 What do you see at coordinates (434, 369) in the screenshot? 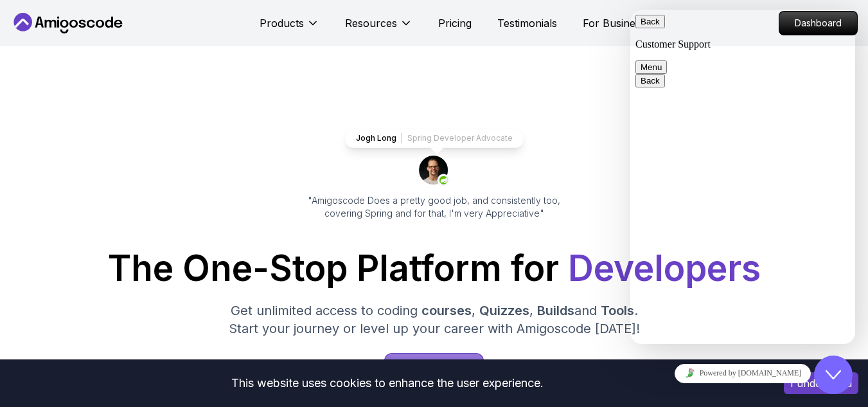
I see `a: Start for Free` at bounding box center [434, 369].